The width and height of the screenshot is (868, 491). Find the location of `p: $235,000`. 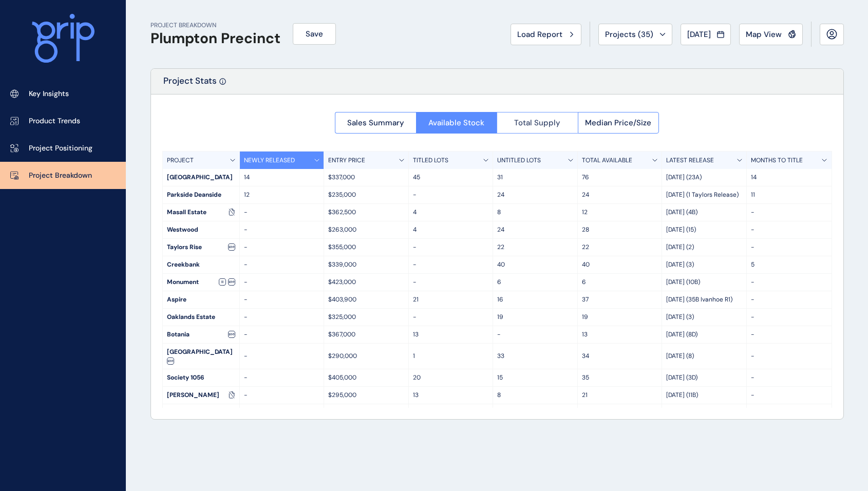

p: $235,000 is located at coordinates (366, 195).